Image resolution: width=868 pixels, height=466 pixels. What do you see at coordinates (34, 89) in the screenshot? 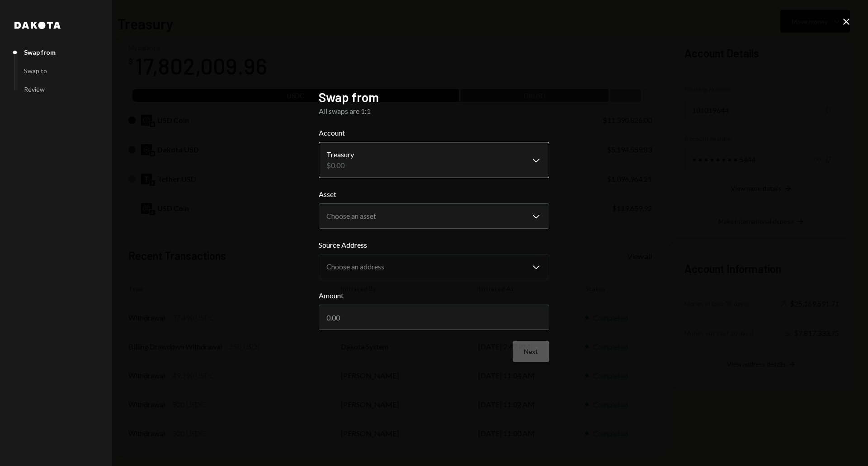
I see `div: Review` at bounding box center [34, 89].